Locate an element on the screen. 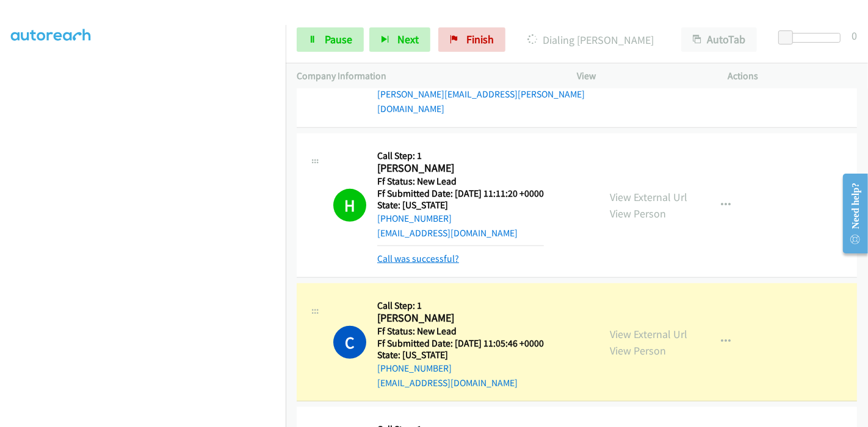 The height and width of the screenshot is (427, 868). h1: C is located at coordinates (350, 343).